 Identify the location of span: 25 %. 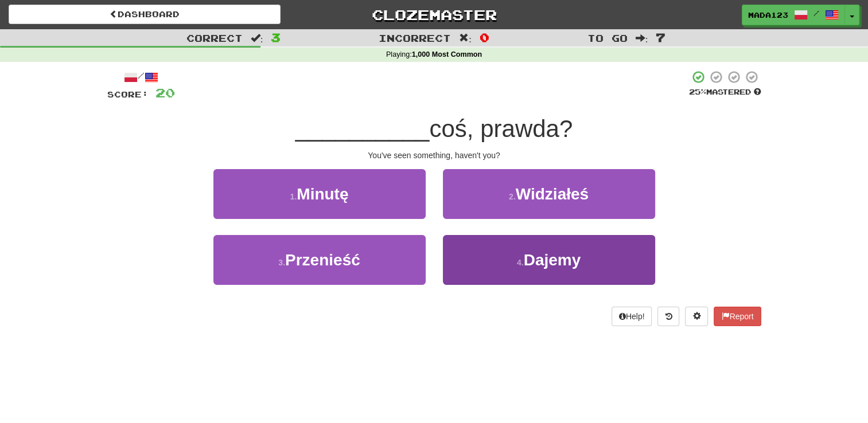
(698, 92).